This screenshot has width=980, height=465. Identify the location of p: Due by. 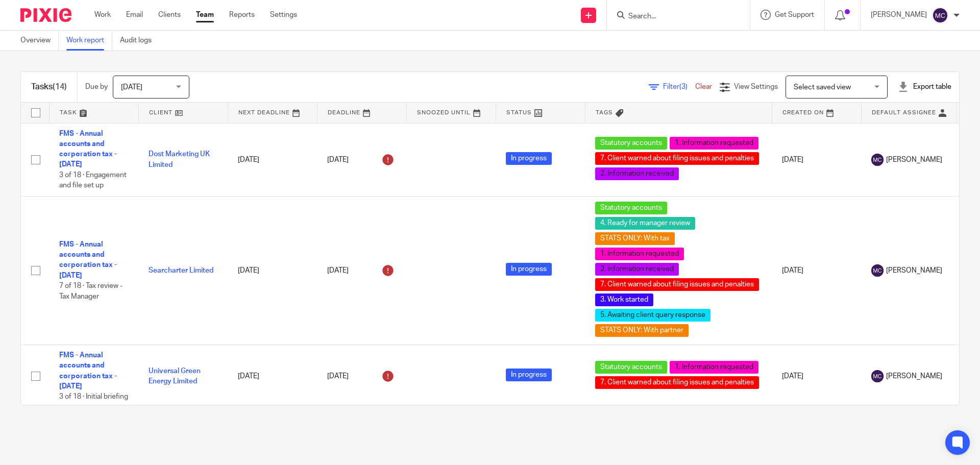
(97, 87).